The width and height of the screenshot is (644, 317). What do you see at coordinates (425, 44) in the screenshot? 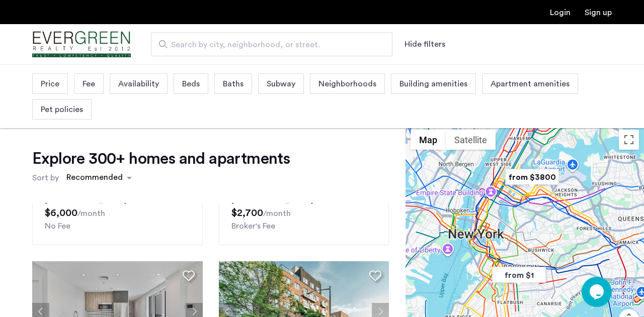
I see `button: Show or hide filters` at bounding box center [425, 44].